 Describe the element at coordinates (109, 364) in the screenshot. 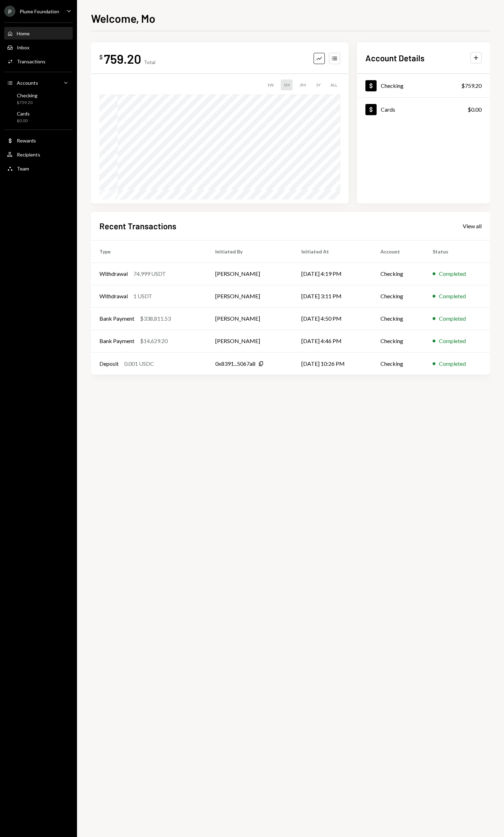

I see `div: Deposit` at that location.